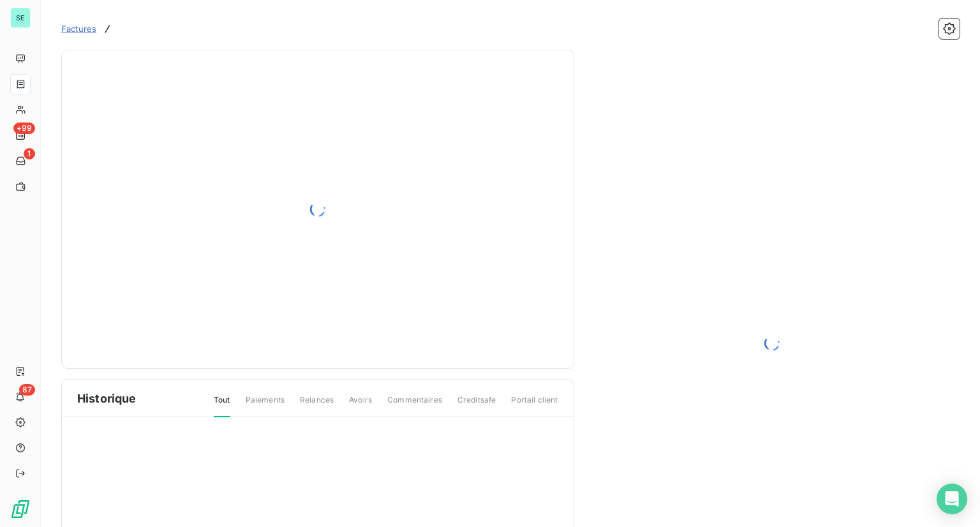  I want to click on span: Factures, so click(78, 29).